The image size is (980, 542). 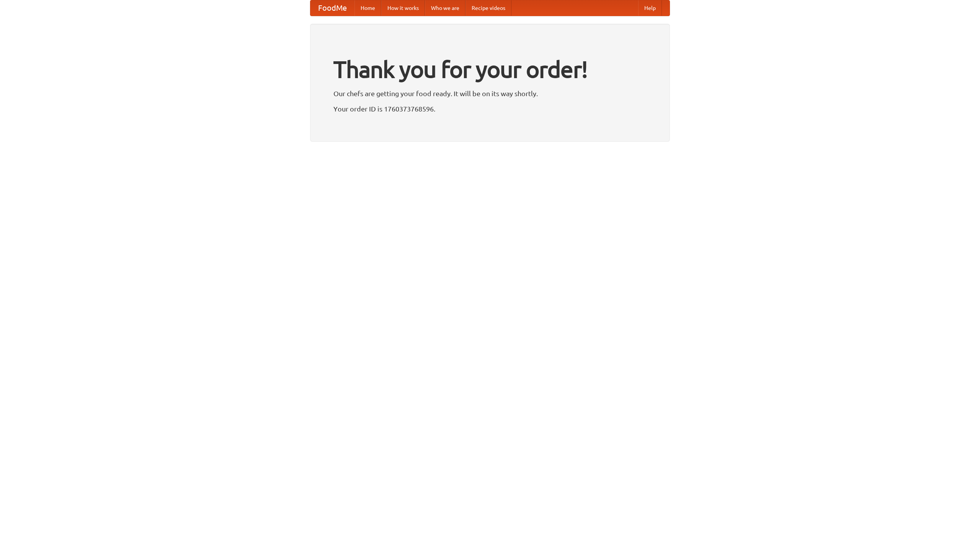 I want to click on a: How it works, so click(x=403, y=8).